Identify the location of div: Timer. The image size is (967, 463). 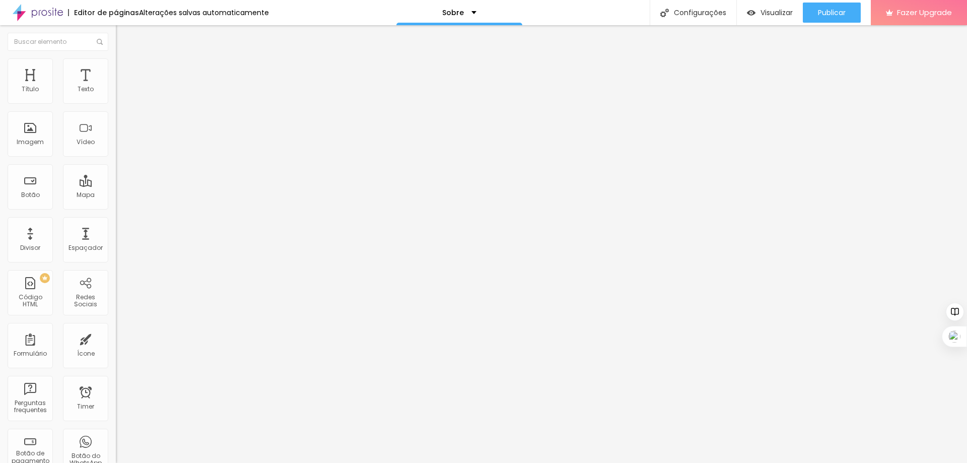
(86, 406).